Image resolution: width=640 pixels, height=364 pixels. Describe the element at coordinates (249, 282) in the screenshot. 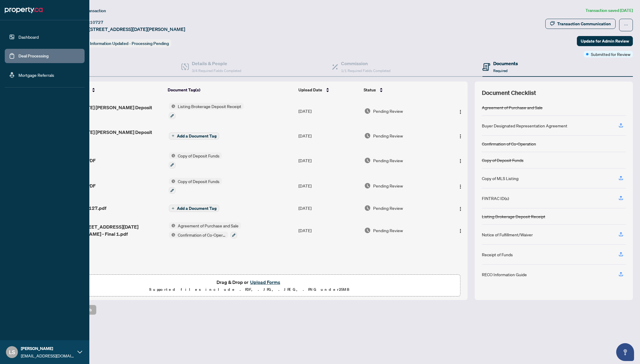

I see `span: Drag & Drop or` at that location.